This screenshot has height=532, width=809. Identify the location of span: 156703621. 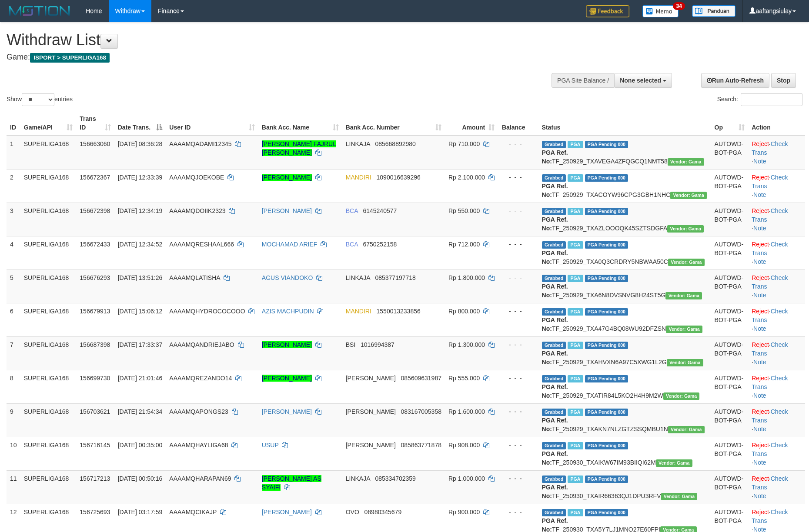
(95, 411).